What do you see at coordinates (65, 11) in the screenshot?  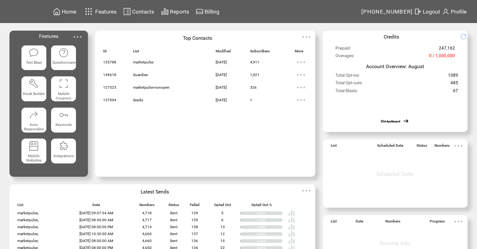 I see `a: Home` at bounding box center [65, 11].